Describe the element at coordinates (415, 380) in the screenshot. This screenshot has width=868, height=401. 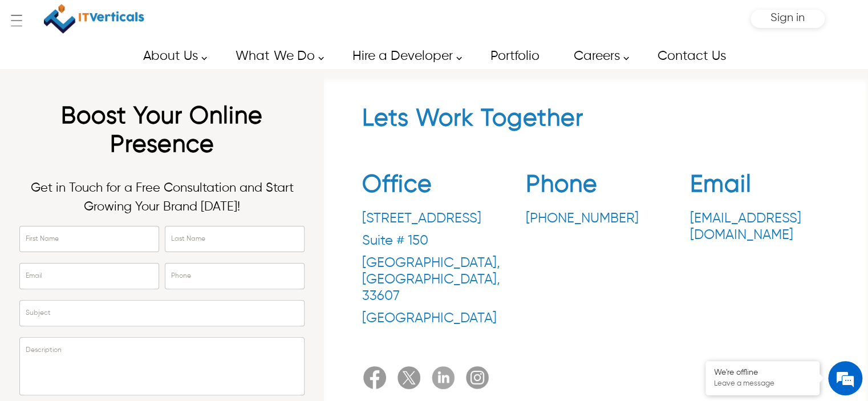
I see `a: Twitter` at that location.